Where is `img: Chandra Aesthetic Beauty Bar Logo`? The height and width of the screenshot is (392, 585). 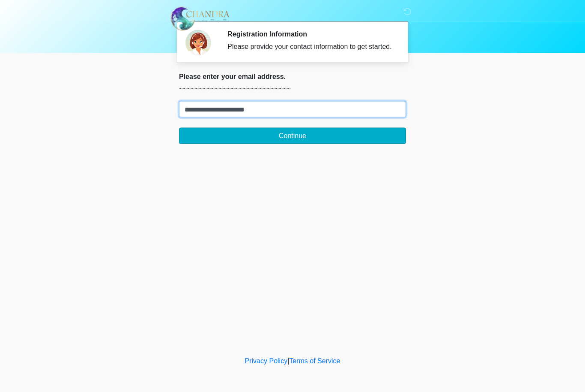
img: Chandra Aesthetic Beauty Bar Logo is located at coordinates (200, 19).